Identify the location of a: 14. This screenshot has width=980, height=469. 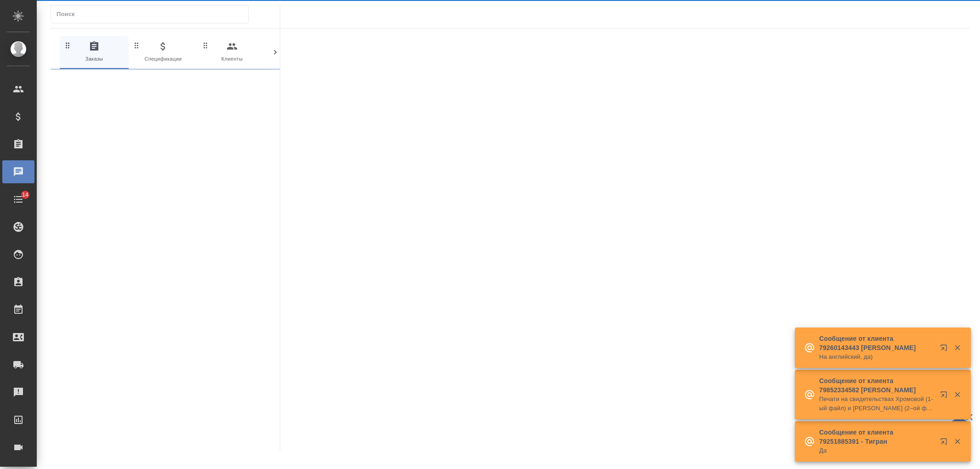
(18, 199).